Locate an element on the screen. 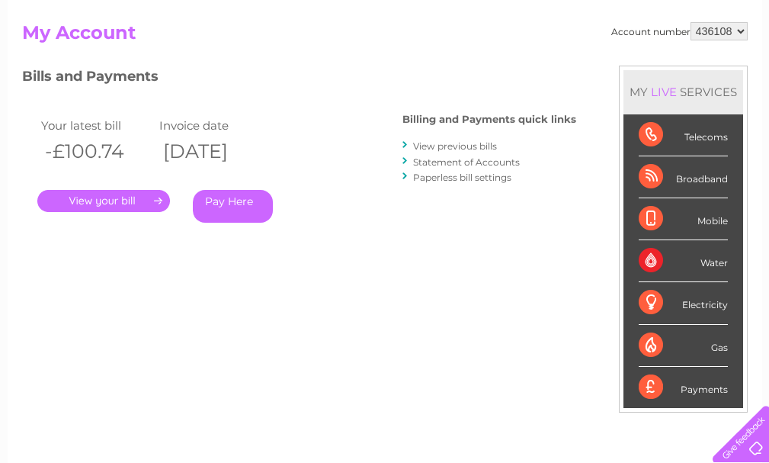 The image size is (769, 463). a: Telecoms is located at coordinates (604, 70).